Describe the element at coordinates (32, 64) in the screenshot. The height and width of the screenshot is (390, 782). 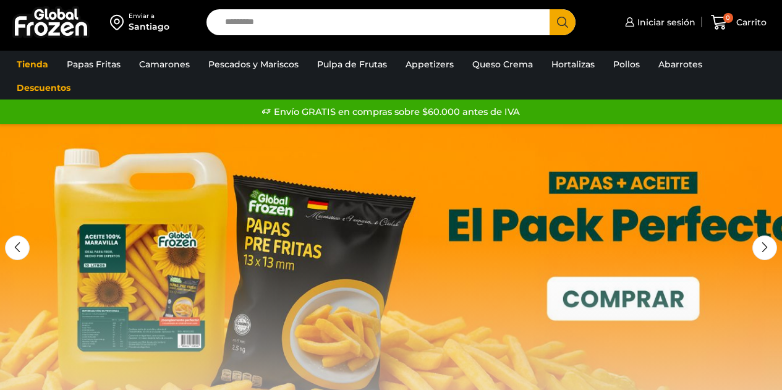
I see `a: Tienda` at that location.